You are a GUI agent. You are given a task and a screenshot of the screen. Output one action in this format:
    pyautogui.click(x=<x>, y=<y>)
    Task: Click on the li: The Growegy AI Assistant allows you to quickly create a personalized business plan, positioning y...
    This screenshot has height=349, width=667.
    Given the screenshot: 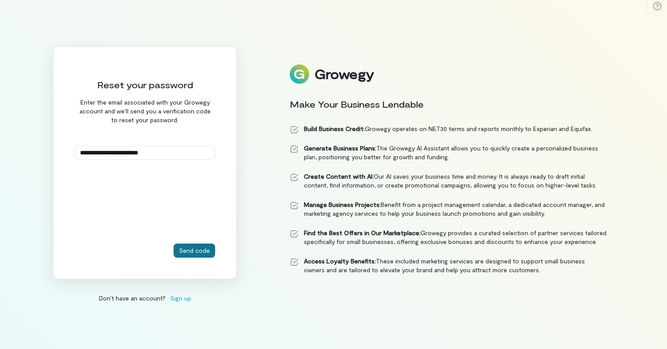 What is the action you would take?
    pyautogui.click(x=448, y=153)
    